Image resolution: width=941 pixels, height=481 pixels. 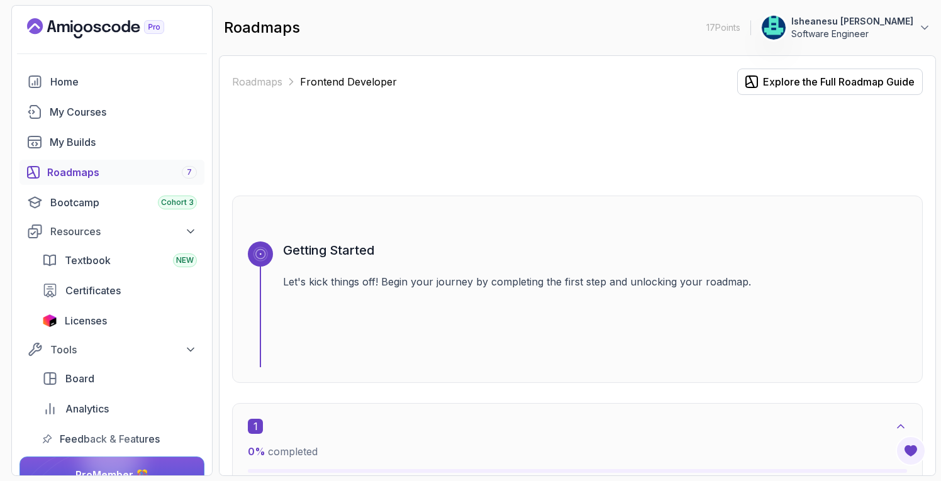 I want to click on button: Open Feedback Button, so click(x=911, y=451).